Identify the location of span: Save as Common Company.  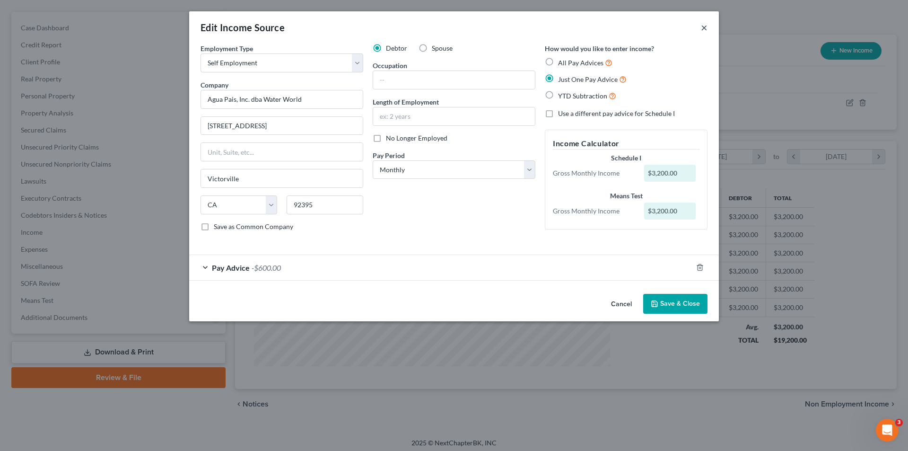
(253, 226).